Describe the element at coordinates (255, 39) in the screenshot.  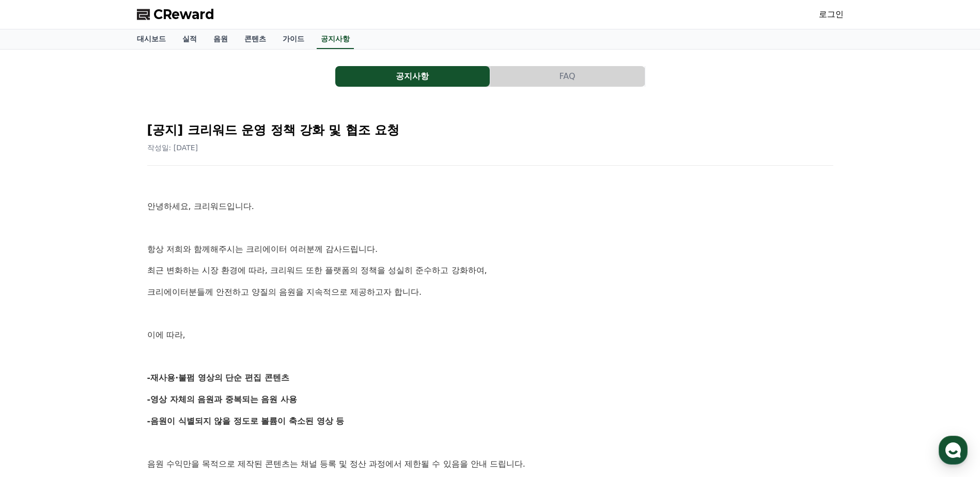
I see `a: 콘텐츠` at that location.